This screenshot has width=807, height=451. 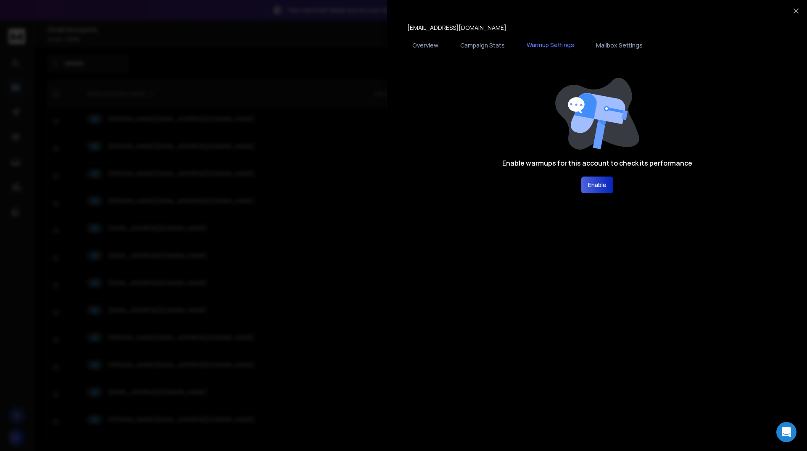 What do you see at coordinates (619, 45) in the screenshot?
I see `button: Mailbox Settings` at bounding box center [619, 45].